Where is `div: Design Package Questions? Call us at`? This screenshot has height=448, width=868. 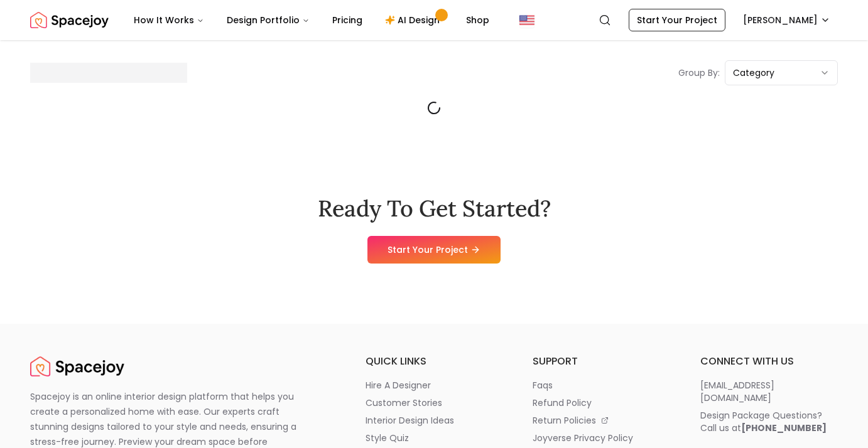 div: Design Package Questions? Call us at is located at coordinates (764, 422).